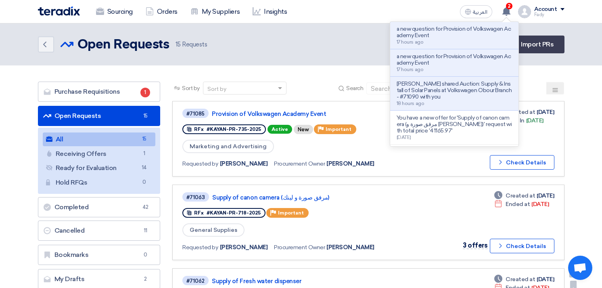 The width and height of the screenshot is (602, 288). What do you see at coordinates (476, 12) in the screenshot?
I see `button: العربية` at bounding box center [476, 12].